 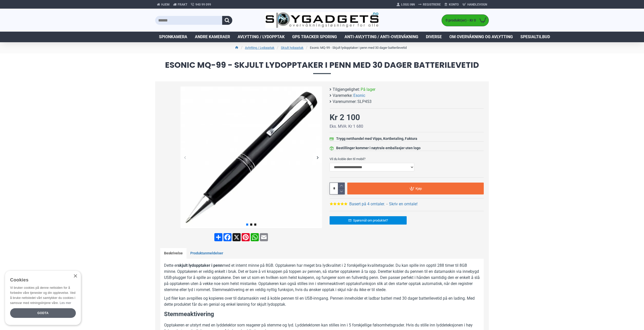 I want to click on a: Konto, so click(x=451, y=5).